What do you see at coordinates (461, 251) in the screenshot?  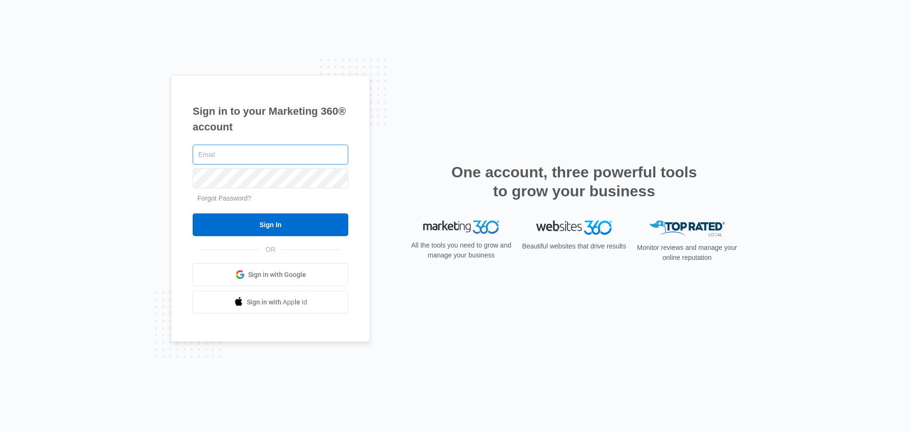 I see `p: All the tools you need to grow and manage your business` at bounding box center [461, 251].